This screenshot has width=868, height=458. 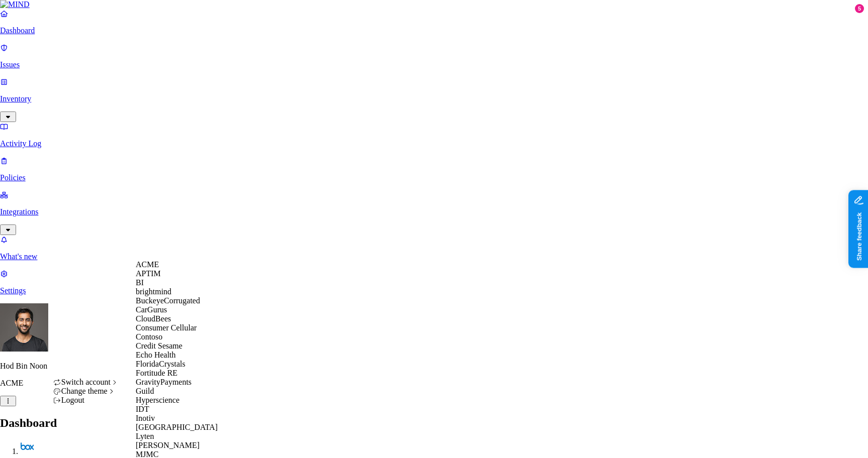 What do you see at coordinates (148, 273) in the screenshot?
I see `span: APTIM` at bounding box center [148, 273].